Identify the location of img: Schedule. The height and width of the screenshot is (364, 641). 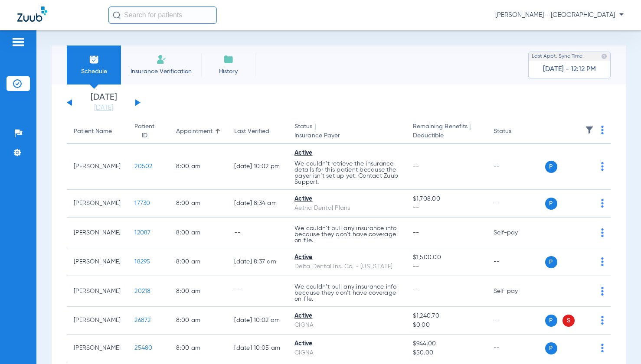
(94, 60).